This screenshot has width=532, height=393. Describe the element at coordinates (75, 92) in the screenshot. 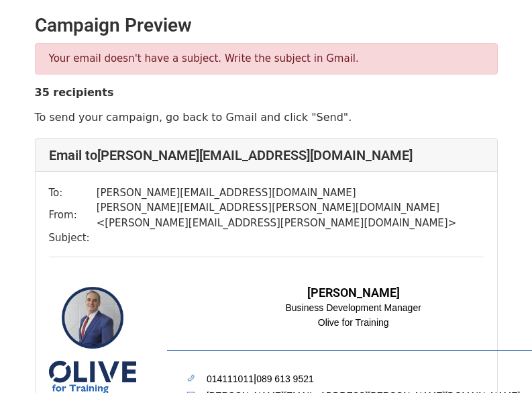

I see `strong: 35 recipients` at that location.